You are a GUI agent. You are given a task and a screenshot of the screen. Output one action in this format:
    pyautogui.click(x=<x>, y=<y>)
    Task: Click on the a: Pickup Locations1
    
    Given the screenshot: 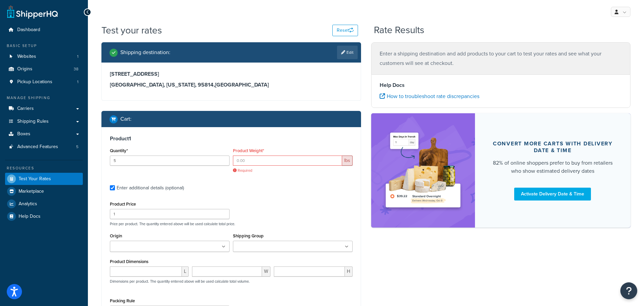 What is the action you would take?
    pyautogui.click(x=44, y=82)
    